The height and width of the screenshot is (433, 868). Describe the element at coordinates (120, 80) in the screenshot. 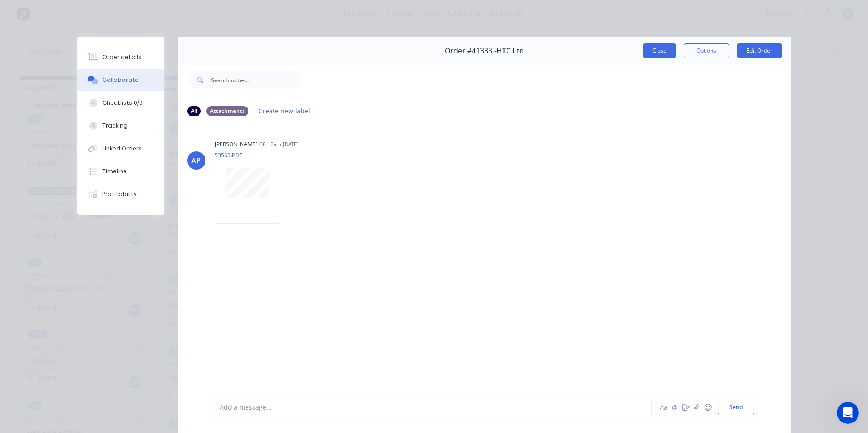

I see `div: Collaborate` at that location.